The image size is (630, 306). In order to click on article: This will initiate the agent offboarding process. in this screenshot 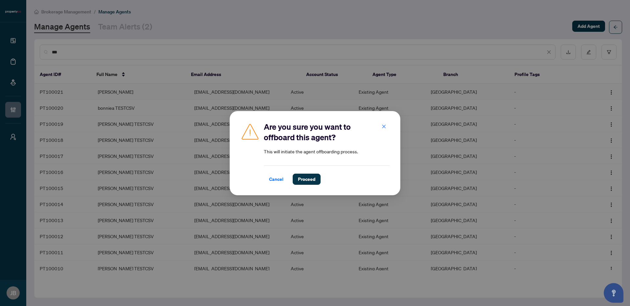, I will do `click(327, 151)`.